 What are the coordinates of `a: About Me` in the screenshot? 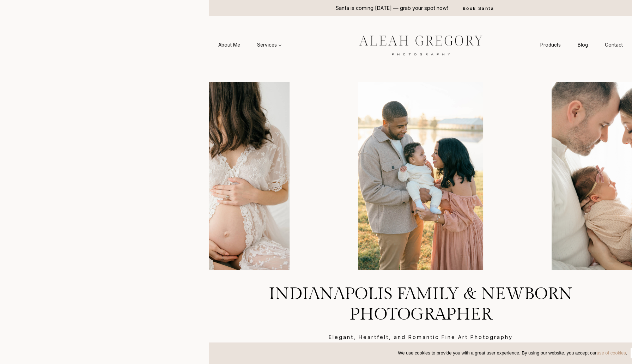 It's located at (230, 45).